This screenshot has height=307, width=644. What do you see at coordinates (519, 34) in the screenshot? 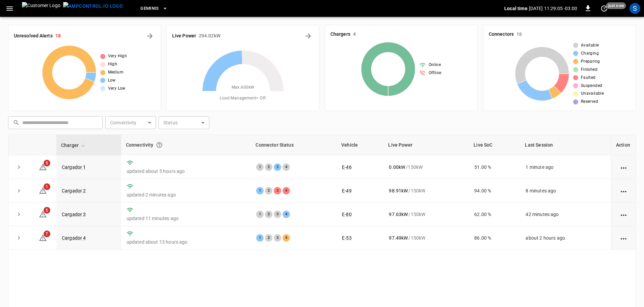
I see `h6: 16` at bounding box center [519, 34].